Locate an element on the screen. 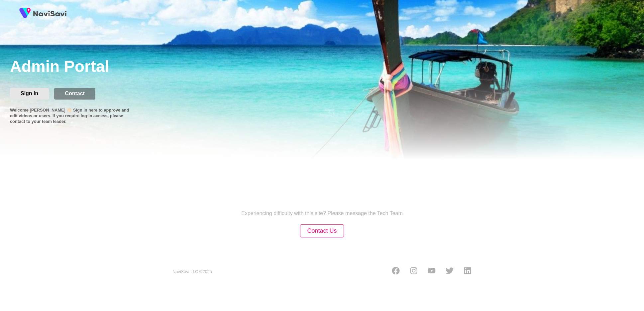 The height and width of the screenshot is (311, 644). button: Contact Us is located at coordinates (322, 231).